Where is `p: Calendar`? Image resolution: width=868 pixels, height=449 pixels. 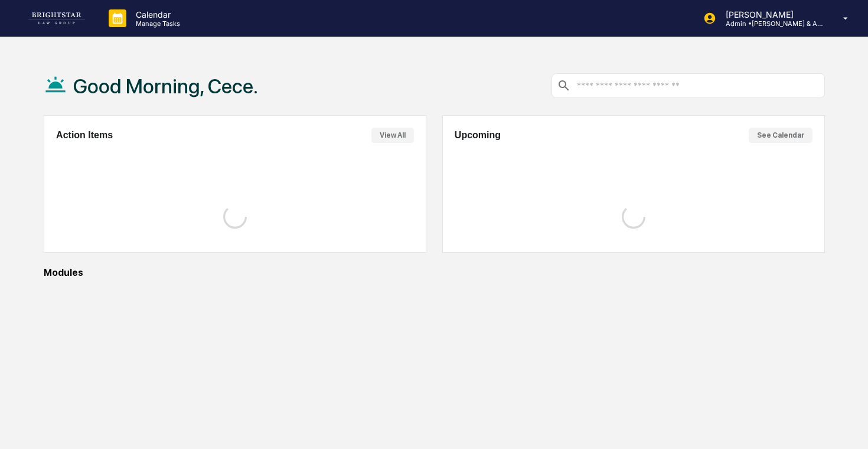
p: Calendar is located at coordinates (156, 14).